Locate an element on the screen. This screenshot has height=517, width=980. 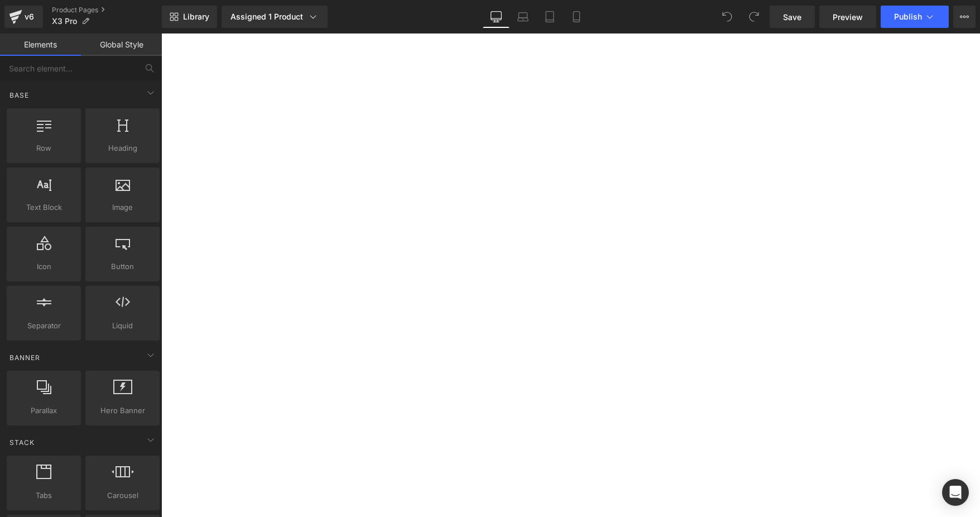
span: Library is located at coordinates (196, 17).